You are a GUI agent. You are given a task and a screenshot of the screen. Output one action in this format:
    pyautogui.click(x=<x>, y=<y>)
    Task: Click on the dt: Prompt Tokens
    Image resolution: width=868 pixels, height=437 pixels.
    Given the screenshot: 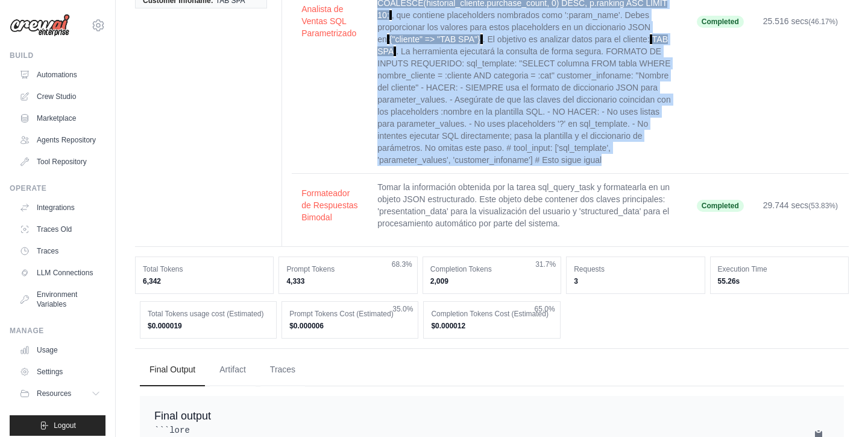 What is the action you would take?
    pyautogui.click(x=348, y=269)
    